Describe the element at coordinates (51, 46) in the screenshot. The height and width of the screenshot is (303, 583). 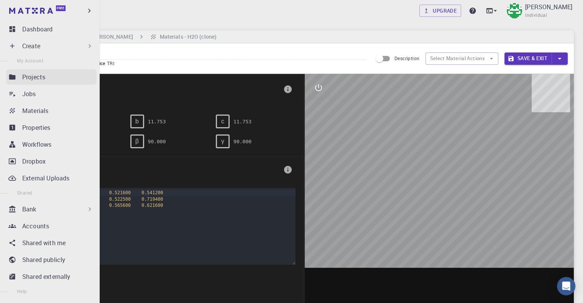
I see `div: Create` at that location.